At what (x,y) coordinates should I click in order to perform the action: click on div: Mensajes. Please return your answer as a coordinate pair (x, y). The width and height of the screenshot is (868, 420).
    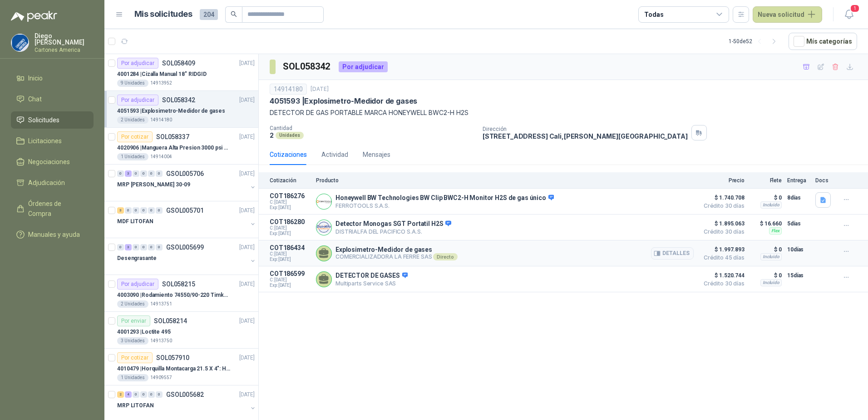
    Looking at the image, I should click on (376, 155).